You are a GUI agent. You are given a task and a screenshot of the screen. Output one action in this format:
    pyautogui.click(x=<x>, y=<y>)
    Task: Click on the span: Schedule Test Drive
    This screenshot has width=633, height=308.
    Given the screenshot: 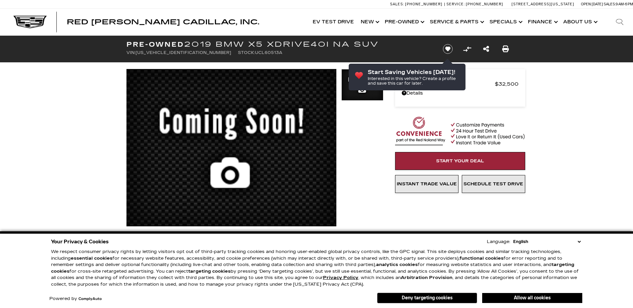 What is the action you would take?
    pyautogui.click(x=493, y=184)
    